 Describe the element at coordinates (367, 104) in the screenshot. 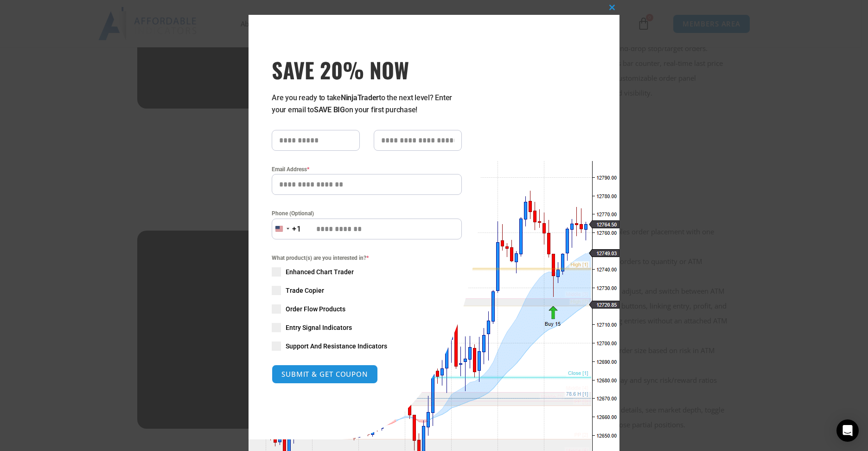

I see `p: Are you ready to take to the next level? Enter your email to on your first purchase!` at that location.